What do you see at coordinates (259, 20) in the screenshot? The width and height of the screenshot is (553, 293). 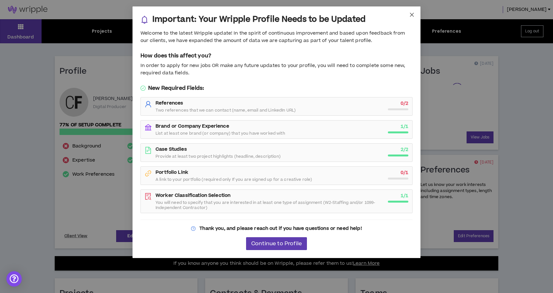 I see `h3: Important: Your Wripple Profile Needs to be Updated` at bounding box center [259, 20].